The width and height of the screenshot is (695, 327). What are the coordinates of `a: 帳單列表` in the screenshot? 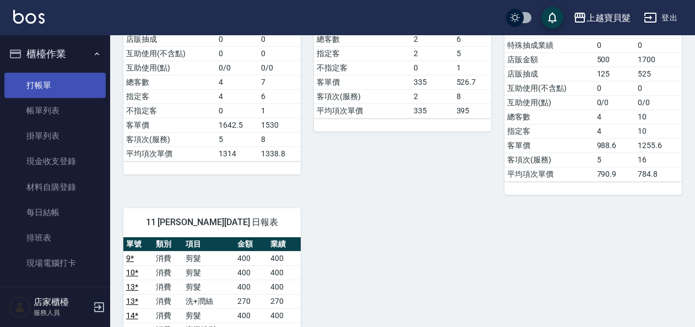 It's located at (55, 111).